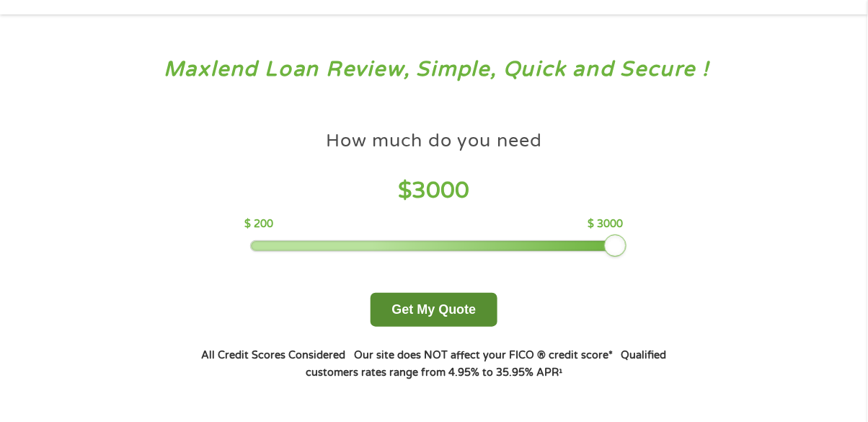  I want to click on p: $ 3000, so click(606, 224).